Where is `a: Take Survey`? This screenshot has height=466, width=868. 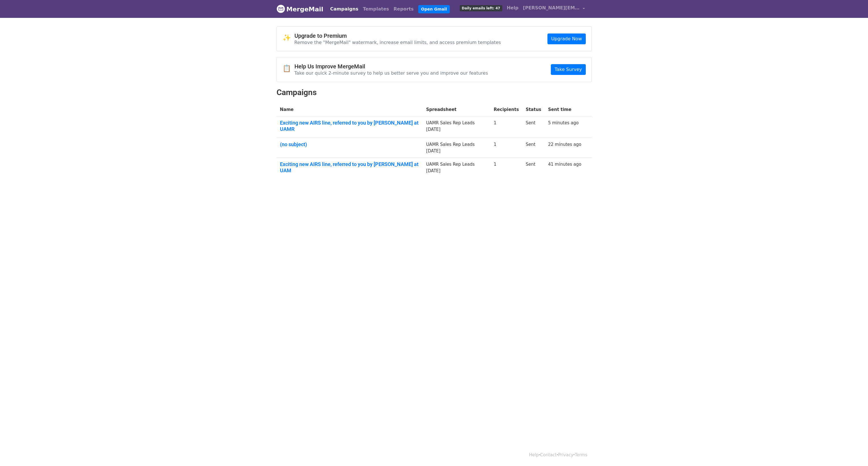 a: Take Survey is located at coordinates (568, 69).